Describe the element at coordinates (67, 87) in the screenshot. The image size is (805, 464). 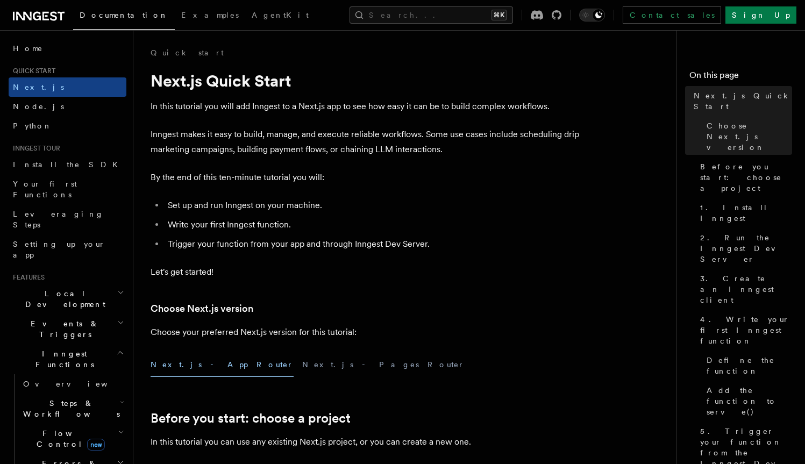
I see `a: Next.js` at that location.